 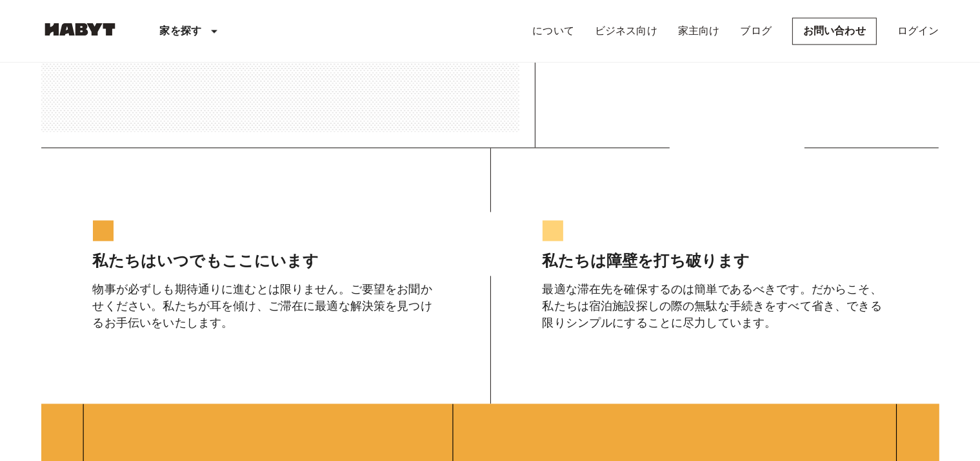 I want to click on font: について, so click(x=553, y=30).